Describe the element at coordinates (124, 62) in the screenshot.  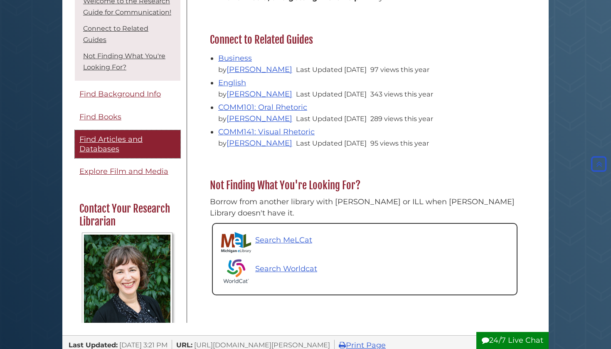
I see `a: Not Finding What You're Looking For?` at that location.